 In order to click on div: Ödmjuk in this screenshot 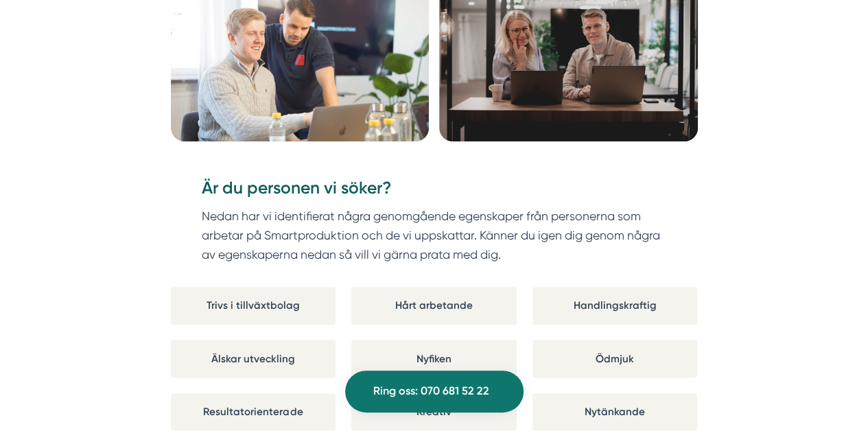, I will do `click(615, 358)`.